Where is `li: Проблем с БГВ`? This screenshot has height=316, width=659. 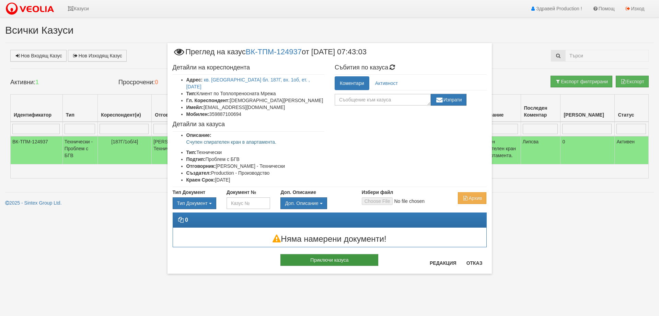
li: Проблем с БГВ is located at coordinates (255, 159).